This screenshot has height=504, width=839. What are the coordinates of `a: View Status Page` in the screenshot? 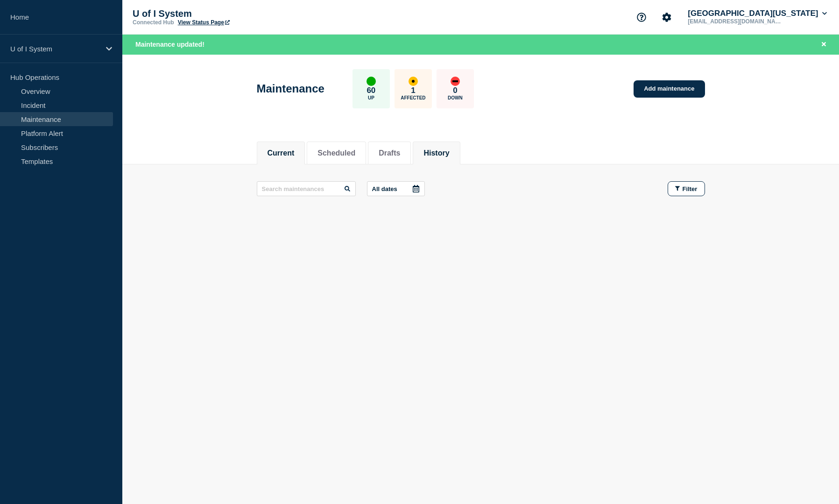 It's located at (204, 23).